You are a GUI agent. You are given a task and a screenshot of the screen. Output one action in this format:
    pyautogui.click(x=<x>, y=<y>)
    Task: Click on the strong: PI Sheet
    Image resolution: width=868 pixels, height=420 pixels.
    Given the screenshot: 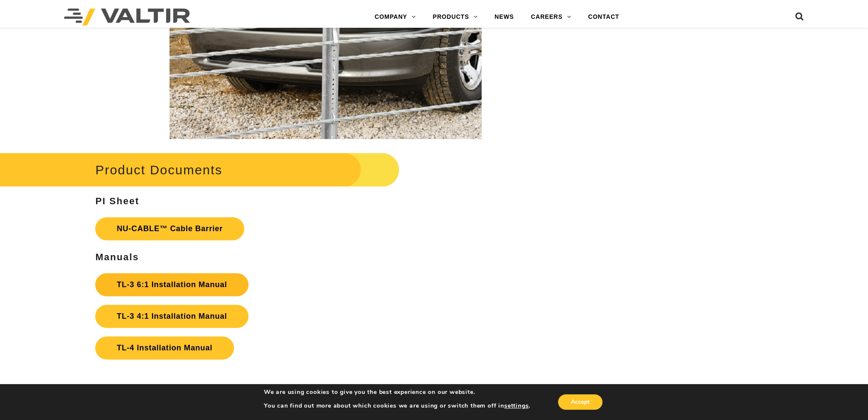 What is the action you would take?
    pyautogui.click(x=117, y=201)
    